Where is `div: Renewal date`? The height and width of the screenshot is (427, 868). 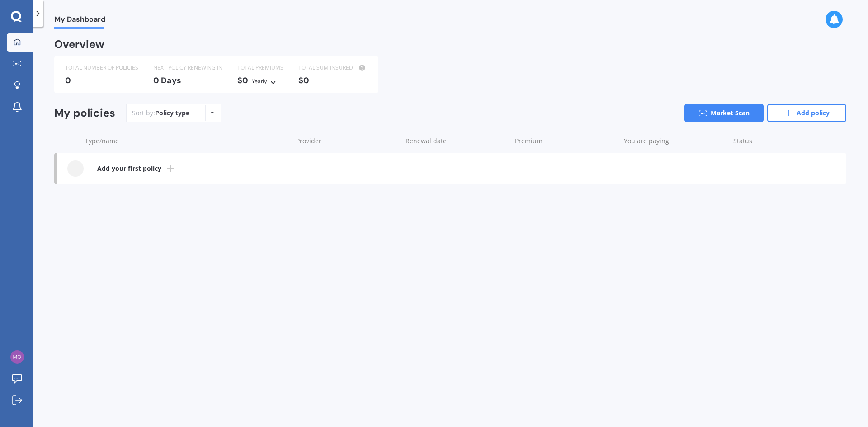
div: Renewal date is located at coordinates (457, 141).